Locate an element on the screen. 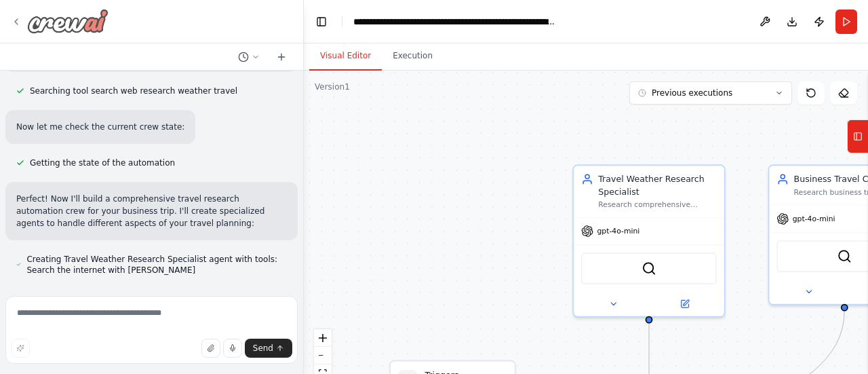  button: zoom in is located at coordinates (323, 338).